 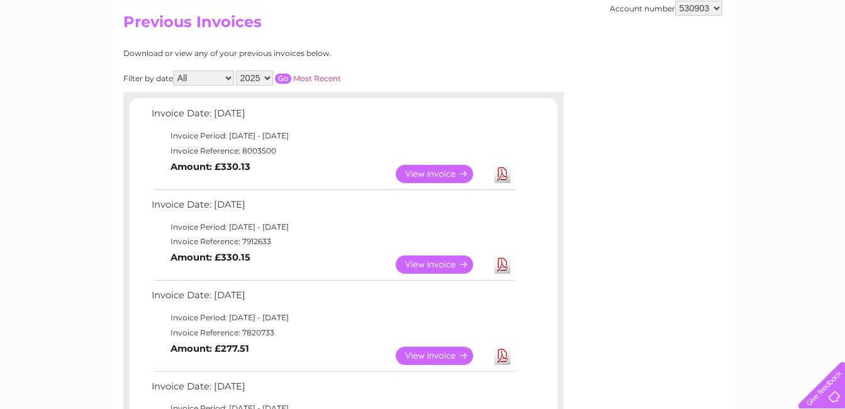 I want to click on b: Amount: £330.13, so click(x=210, y=167).